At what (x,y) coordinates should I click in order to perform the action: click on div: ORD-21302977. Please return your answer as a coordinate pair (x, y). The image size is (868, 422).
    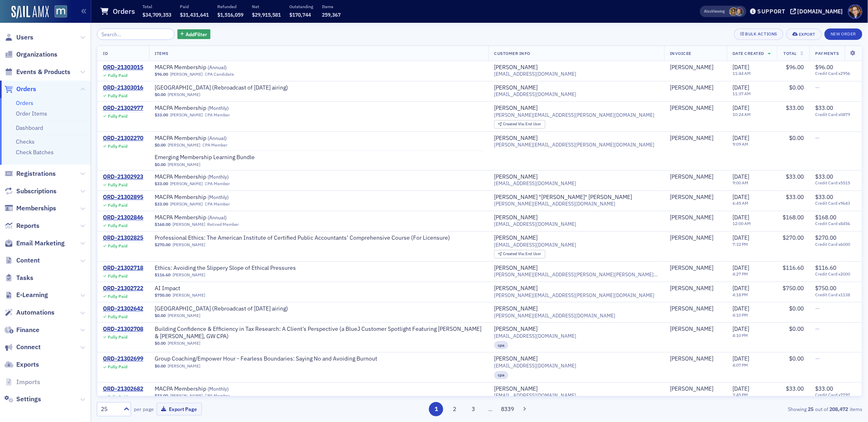
    Looking at the image, I should click on (123, 109).